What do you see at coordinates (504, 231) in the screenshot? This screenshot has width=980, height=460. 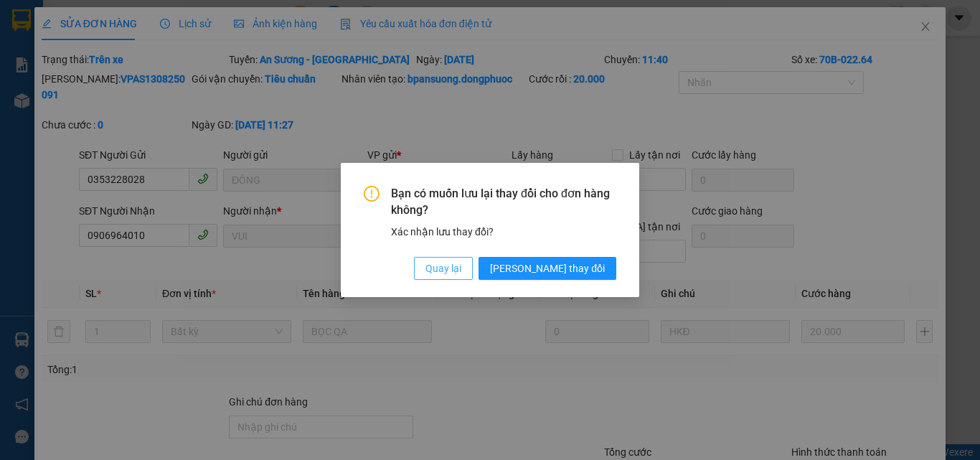 I see `div: Xác nhận lưu thay đổi?` at bounding box center [504, 231].